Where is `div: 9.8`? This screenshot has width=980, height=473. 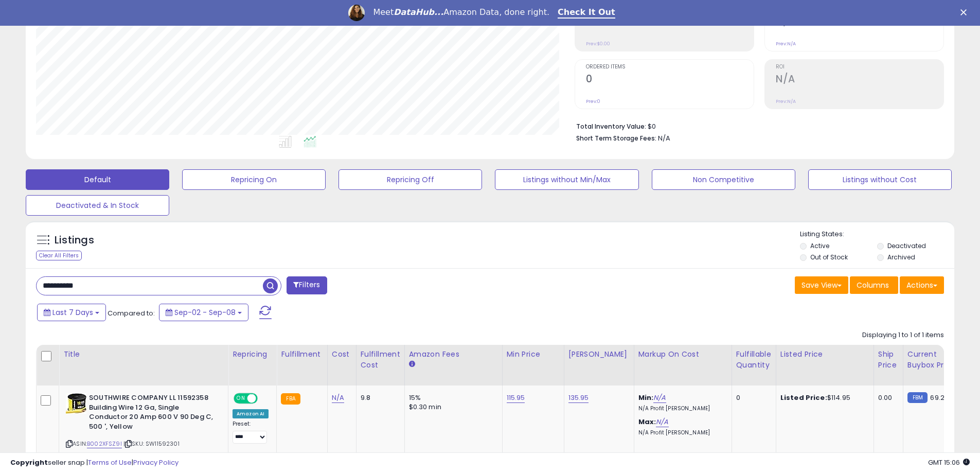
div: 9.8 is located at coordinates (378, 398).